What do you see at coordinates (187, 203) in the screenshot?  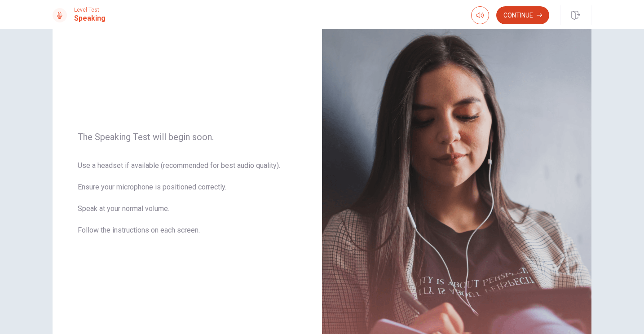 I see `span: Use a headset if available (recommended for best audio quality). Ensure your microphone is positi...` at bounding box center [187, 203].